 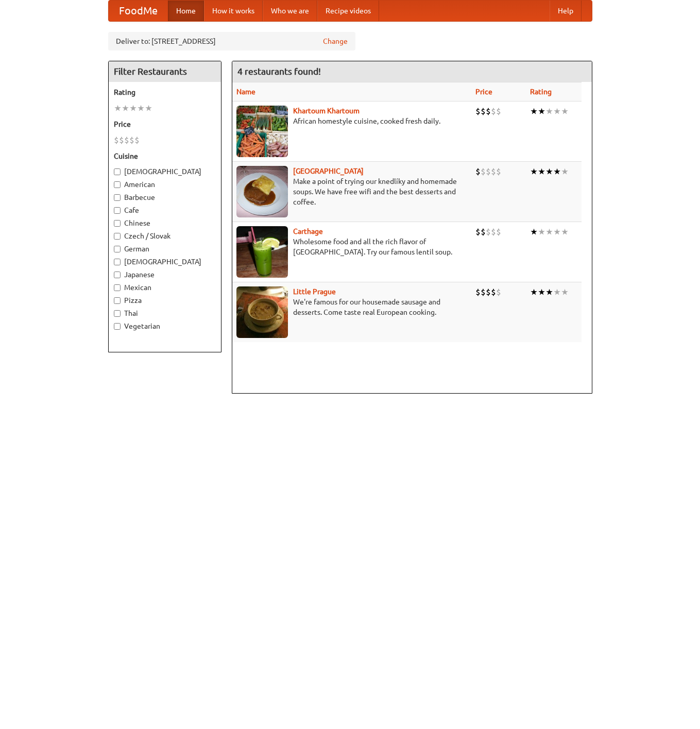 What do you see at coordinates (165, 236) in the screenshot?
I see `label: Czech / Slovak` at bounding box center [165, 236].